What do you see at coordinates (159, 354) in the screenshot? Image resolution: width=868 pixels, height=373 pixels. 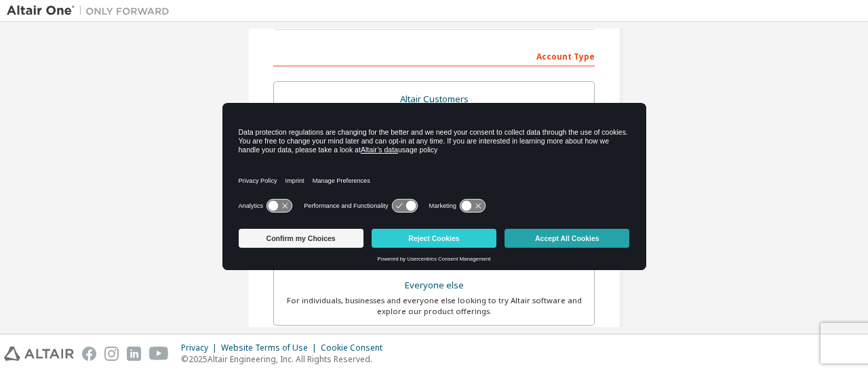 I see `img: youtube.svg` at bounding box center [159, 354].